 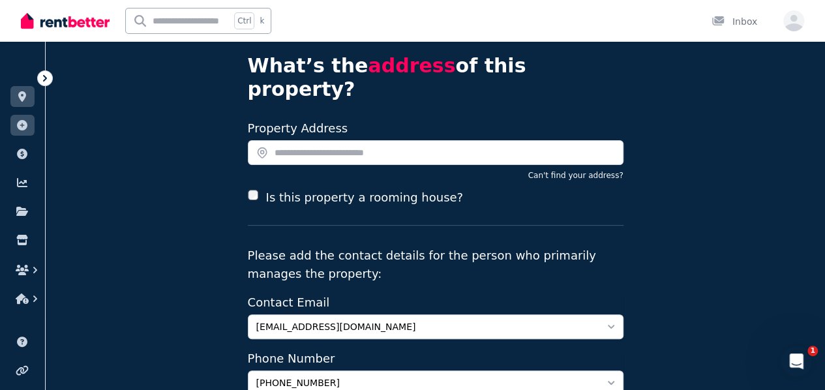 What do you see at coordinates (244, 21) in the screenshot?
I see `span: Ctrl` at bounding box center [244, 21].